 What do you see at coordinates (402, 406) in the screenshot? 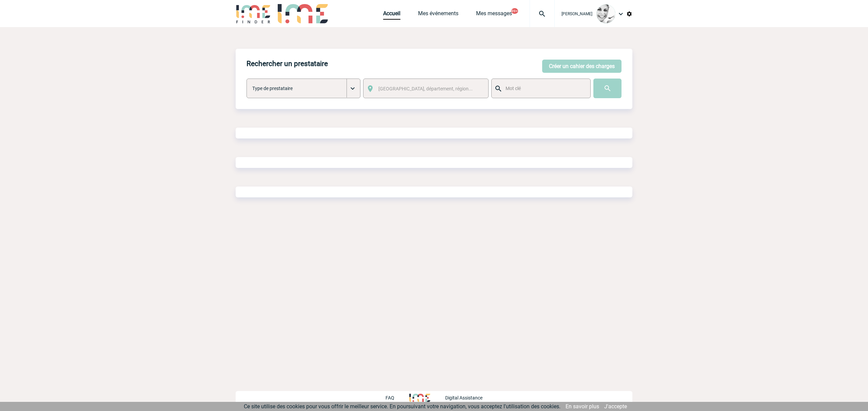
I see `span: Ce site utilise des cookies pour vous offrir le meilleur service. En poursuivant votre navigation...` at bounding box center [402, 406].